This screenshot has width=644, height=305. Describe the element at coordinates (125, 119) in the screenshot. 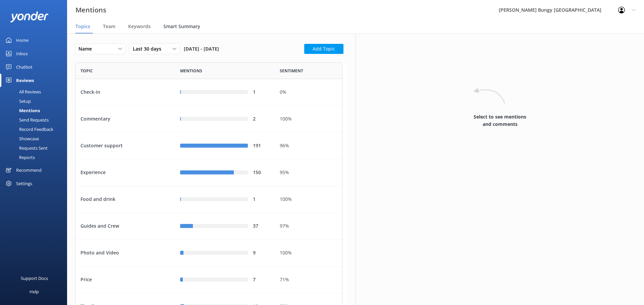

I see `div: Commentary` at that location.